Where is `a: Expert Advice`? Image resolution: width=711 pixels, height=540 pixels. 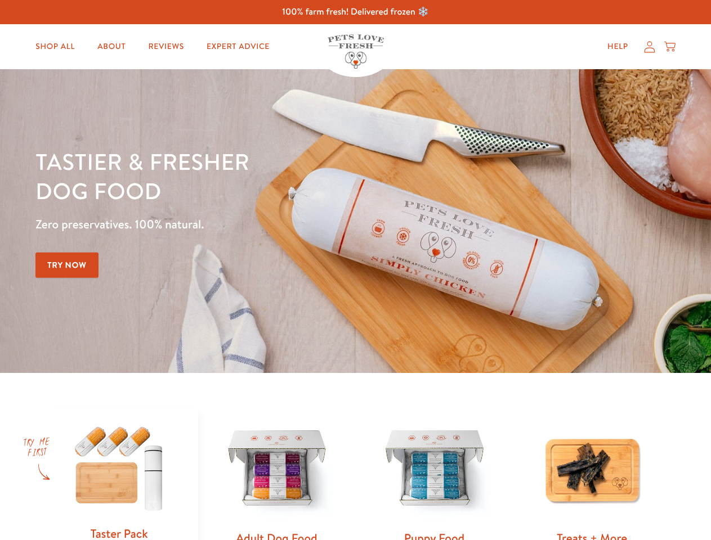
a: Expert Advice is located at coordinates (238, 47).